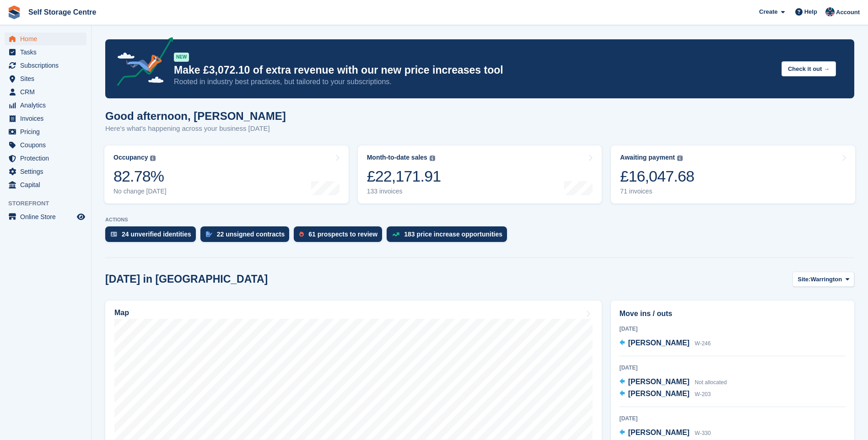  I want to click on img: price-adjustments-announcement-icon-8257ccfd72463d97f412b2fc003d46551f7dbcb40ab6d574587a9cd5c0d94..., so click(142, 63).